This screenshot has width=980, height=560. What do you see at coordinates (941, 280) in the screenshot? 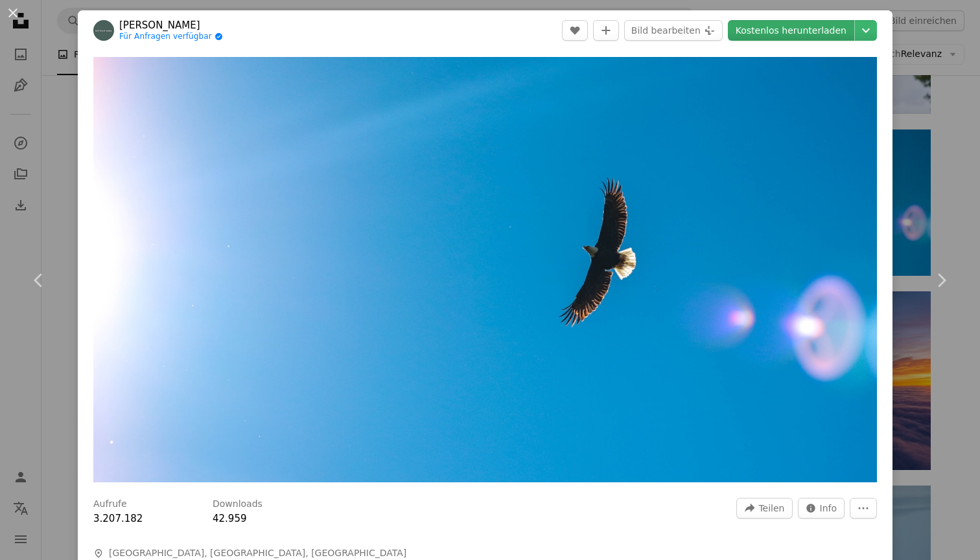
I see `a: Weiter` at bounding box center [941, 280].